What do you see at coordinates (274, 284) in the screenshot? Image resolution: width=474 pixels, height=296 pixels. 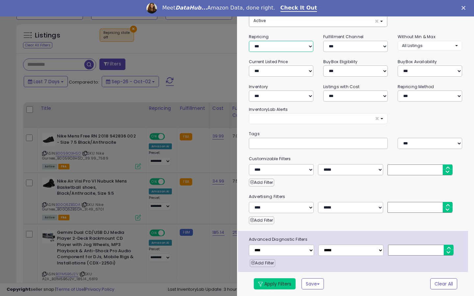 I see `button: Apply Filters` at bounding box center [274, 284].